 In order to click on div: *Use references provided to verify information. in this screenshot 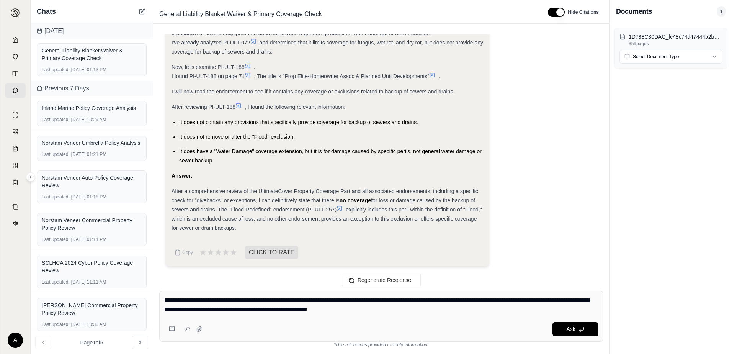, I will do `click(381, 345)`.